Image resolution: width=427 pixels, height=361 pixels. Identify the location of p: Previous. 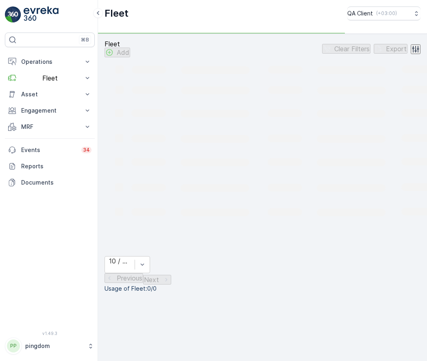
(129, 278).